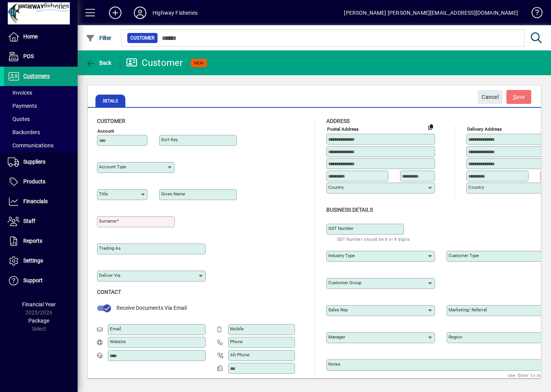 Image resolution: width=551 pixels, height=392 pixels. What do you see at coordinates (240, 355) in the screenshot?
I see `mat-label: Alt Phone` at bounding box center [240, 355].